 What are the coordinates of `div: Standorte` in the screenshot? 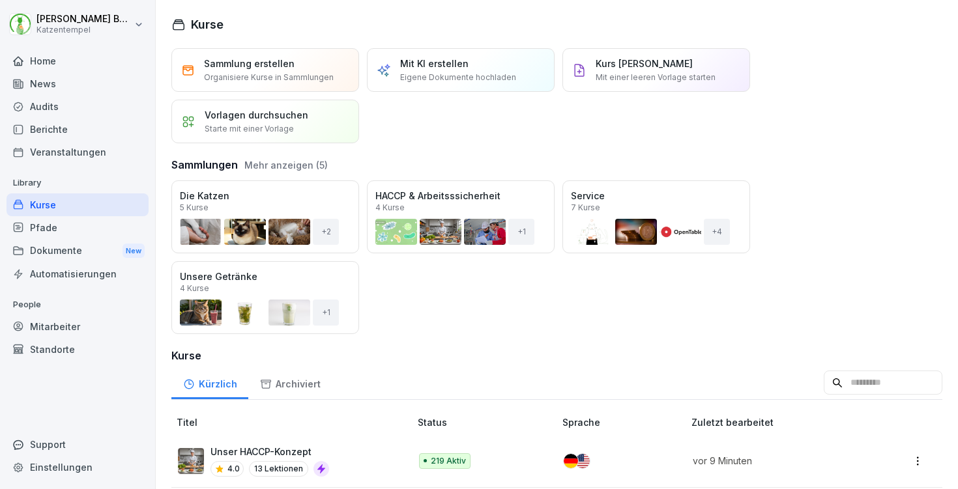 It's located at (78, 349).